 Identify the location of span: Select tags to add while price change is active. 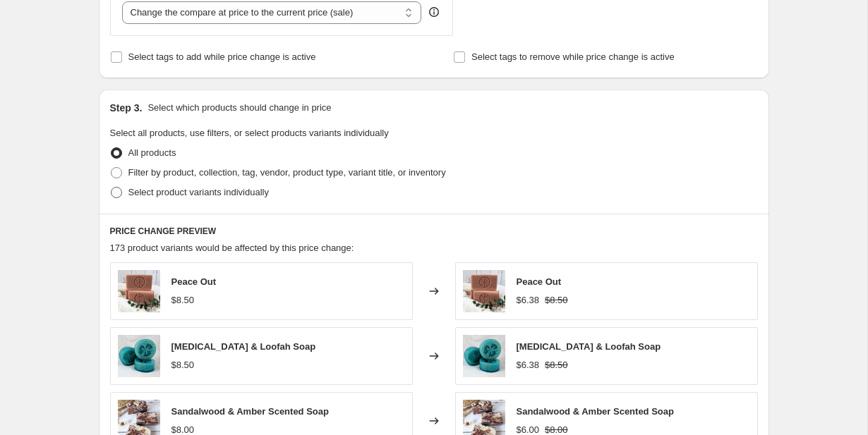
(222, 56).